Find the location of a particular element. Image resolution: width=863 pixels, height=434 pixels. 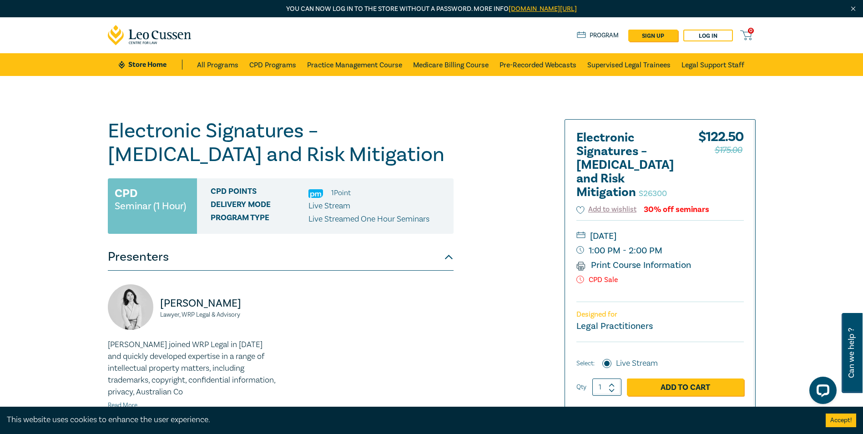

span: $175.00 is located at coordinates (728, 150).